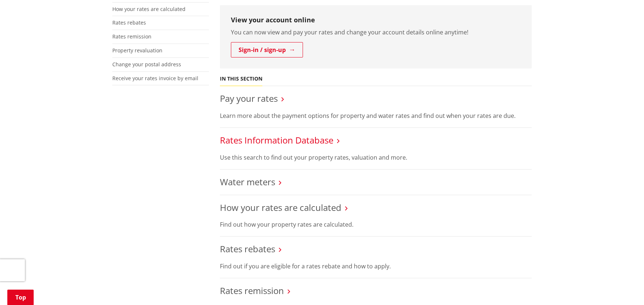 This screenshot has height=305, width=644. Describe the element at coordinates (147, 64) in the screenshot. I see `a: Change your postal address` at that location.